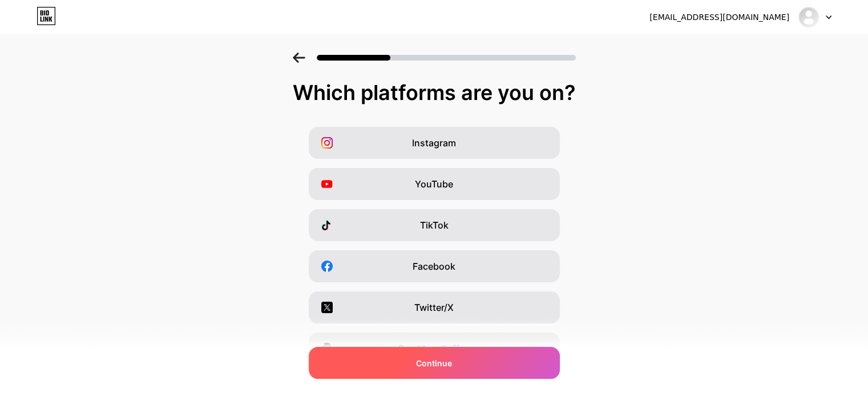 The image size is (868, 408). What do you see at coordinates (434, 349) in the screenshot?
I see `span: Buy Me a Coffee` at bounding box center [434, 349].